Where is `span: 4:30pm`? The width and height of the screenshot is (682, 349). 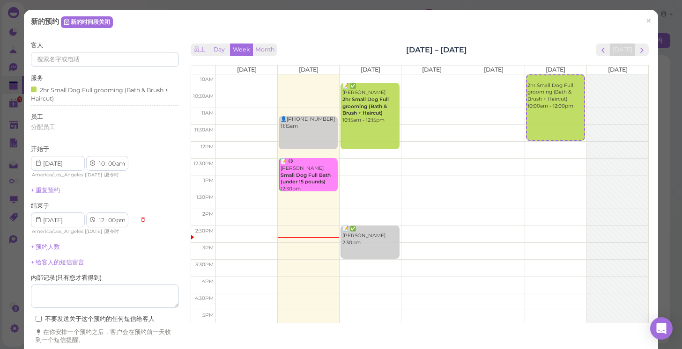 span: 4:30pm is located at coordinates (204, 298).